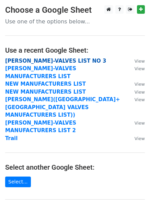 The width and height of the screenshot is (150, 201). I want to click on a: Select..., so click(18, 182).